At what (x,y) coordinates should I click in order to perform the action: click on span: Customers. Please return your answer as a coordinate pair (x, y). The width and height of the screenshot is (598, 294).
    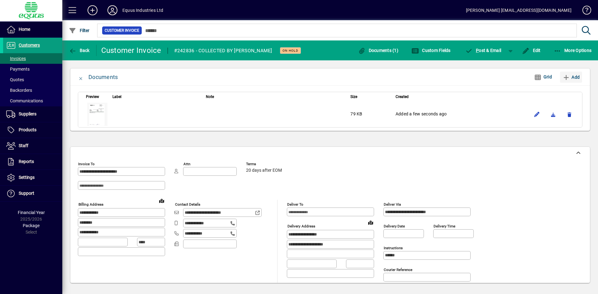
    Looking at the image, I should click on (29, 45).